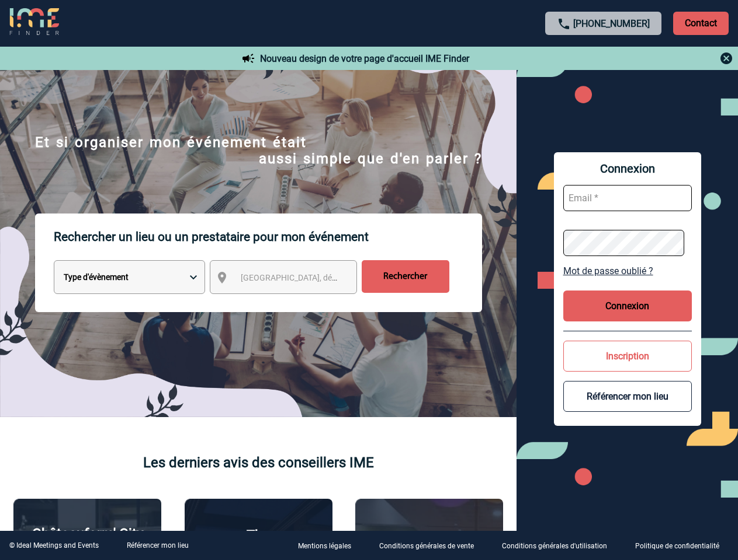  Describe the element at coordinates (431, 546) in the screenshot. I see `a: Conditions générales de vente` at that location.